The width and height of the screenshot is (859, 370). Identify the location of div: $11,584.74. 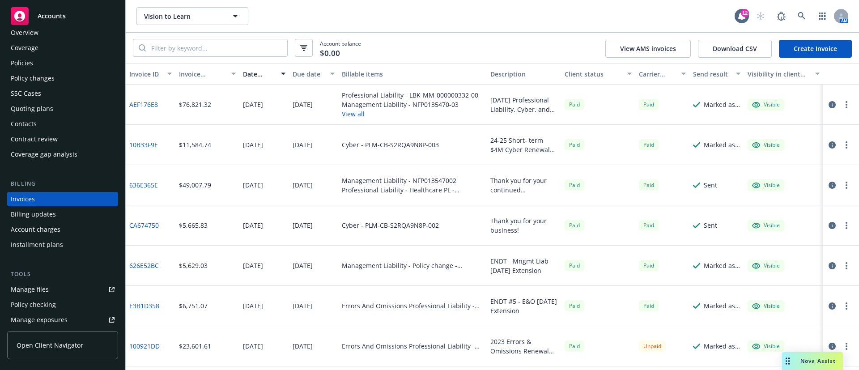
(195, 145).